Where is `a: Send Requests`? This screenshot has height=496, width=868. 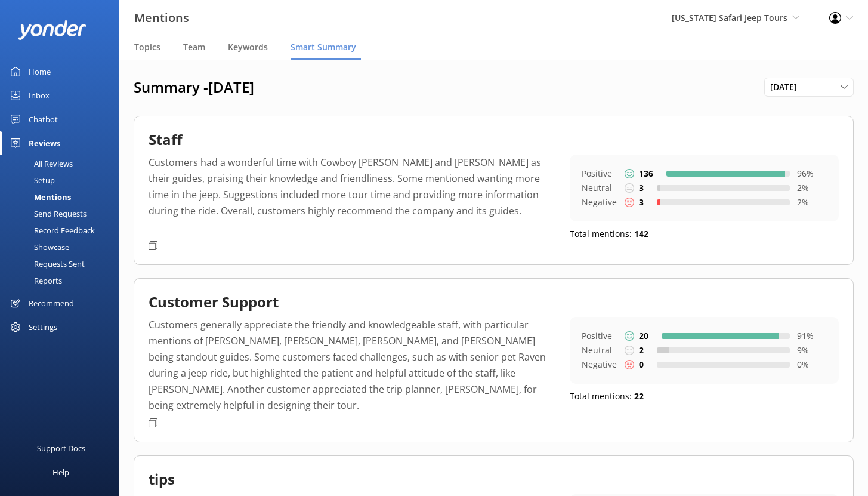
a: Send Requests is located at coordinates (64, 214).